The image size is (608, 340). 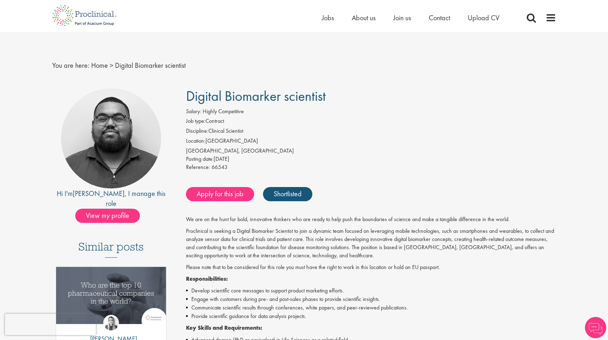 What do you see at coordinates (371, 219) in the screenshot?
I see `p: We are on the hunt for bold, innovative thinkers who are ready to help push the boundaries of sci...` at bounding box center [371, 219].